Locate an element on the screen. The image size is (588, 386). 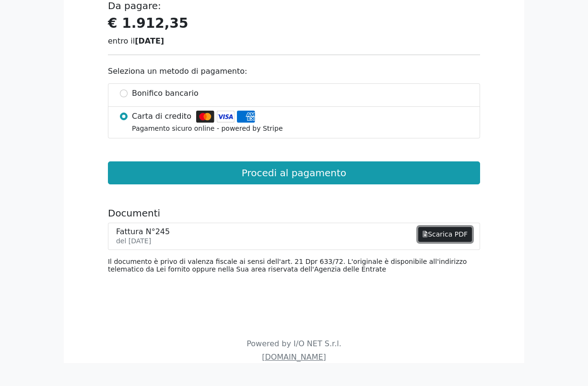
h5: Documenti is located at coordinates (294, 213).